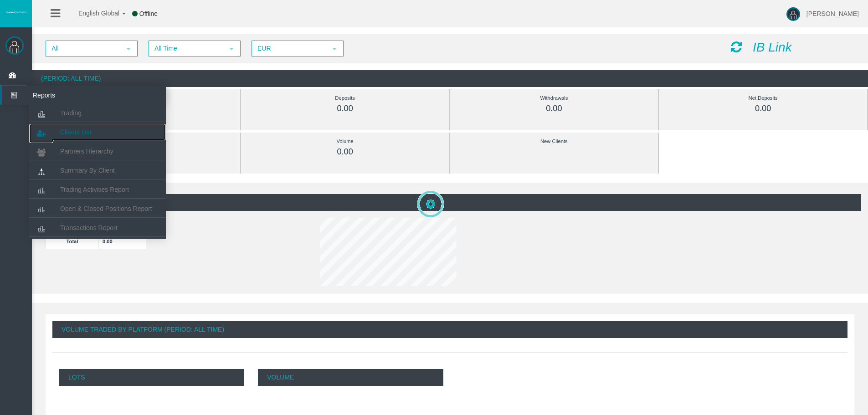 The image size is (868, 415). What do you see at coordinates (736, 47) in the screenshot?
I see `i: Reload Dashboard` at bounding box center [736, 47].